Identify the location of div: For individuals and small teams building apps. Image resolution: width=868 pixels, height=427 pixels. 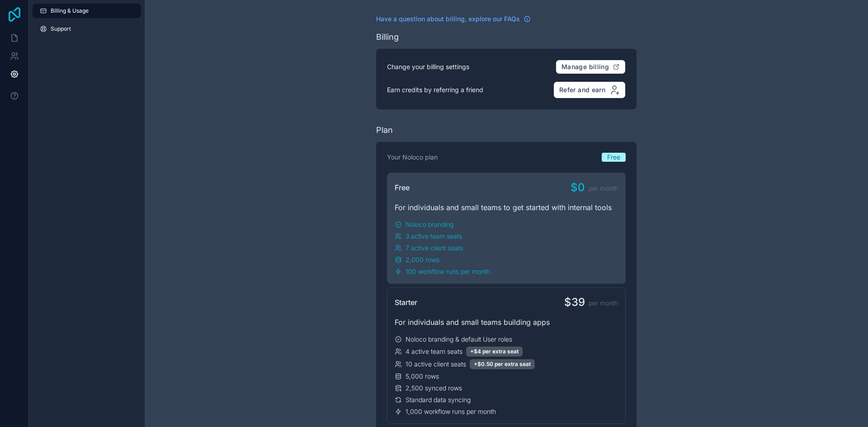
(507, 322).